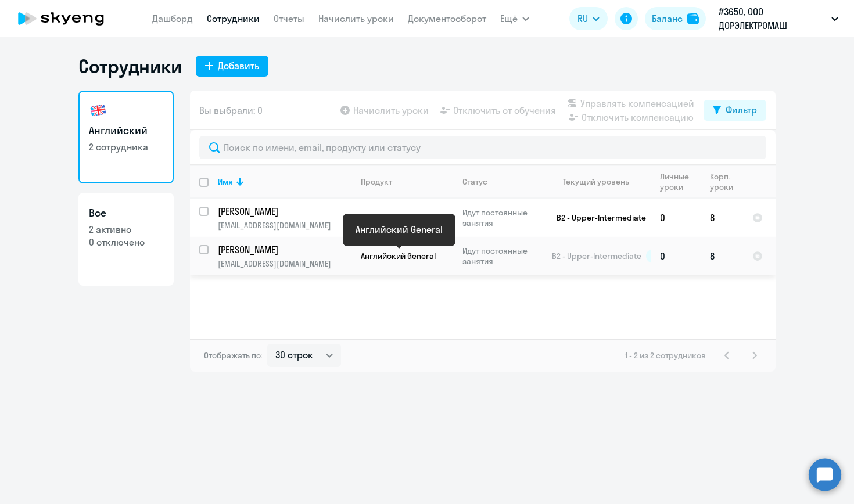  Describe the element at coordinates (693, 19) in the screenshot. I see `img: balance` at that location.